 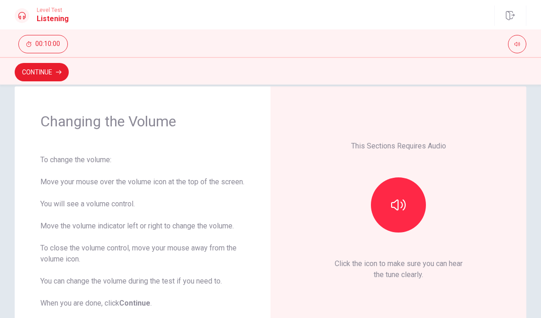 What do you see at coordinates (53, 19) in the screenshot?
I see `h1: Listening` at bounding box center [53, 19].